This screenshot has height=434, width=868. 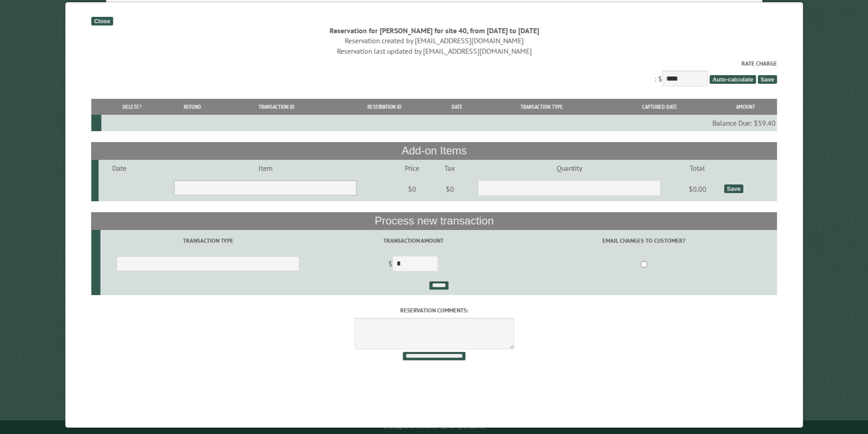 What do you see at coordinates (644, 240) in the screenshot?
I see `label: Email changes to customer?` at bounding box center [644, 240].